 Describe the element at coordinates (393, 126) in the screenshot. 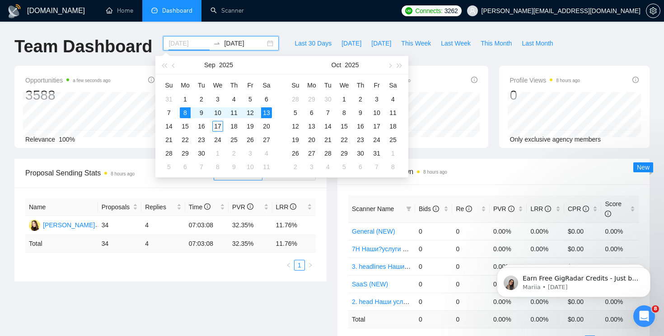

I see `td: 2025-10-18` at that location.